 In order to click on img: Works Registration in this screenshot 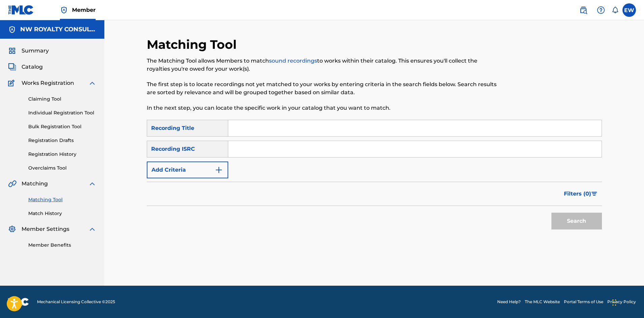, I will do `click(13, 83)`.